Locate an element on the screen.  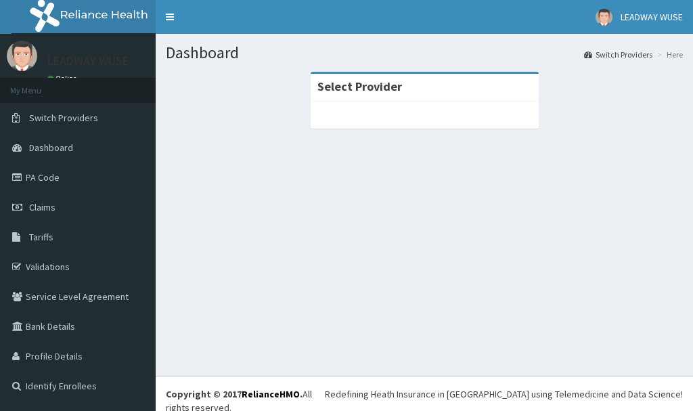
span: Switch Providers is located at coordinates (64, 118).